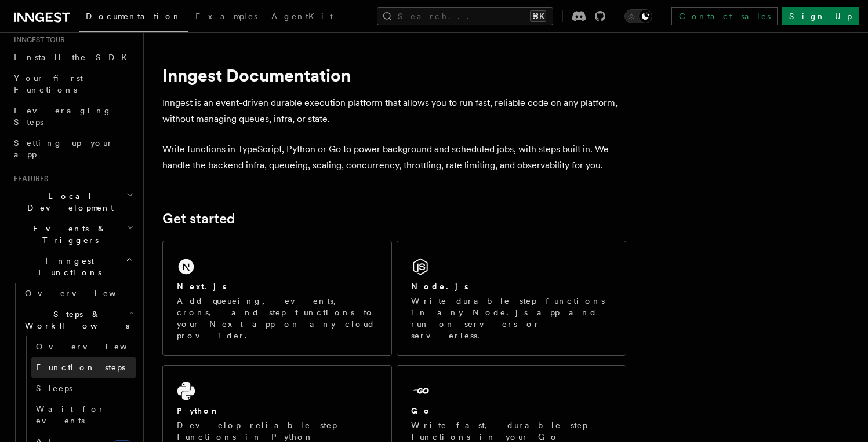 Image resolution: width=868 pixels, height=442 pixels. What do you see at coordinates (538, 17) in the screenshot?
I see `kbd: ⌘K` at bounding box center [538, 17].